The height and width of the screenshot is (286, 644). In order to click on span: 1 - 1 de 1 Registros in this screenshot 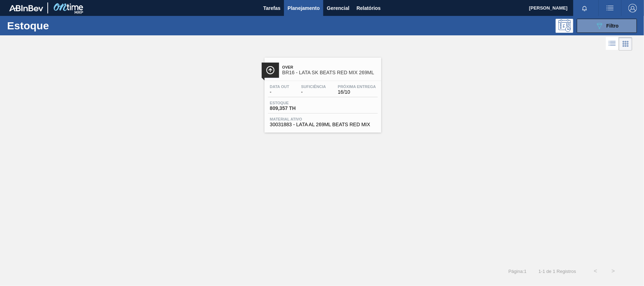, I will do `click(557, 272)`.